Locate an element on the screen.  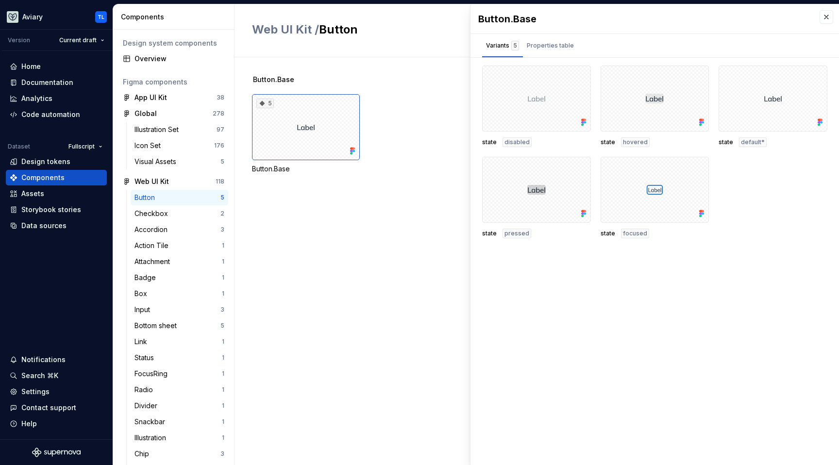
div: Dataset is located at coordinates (19, 147).